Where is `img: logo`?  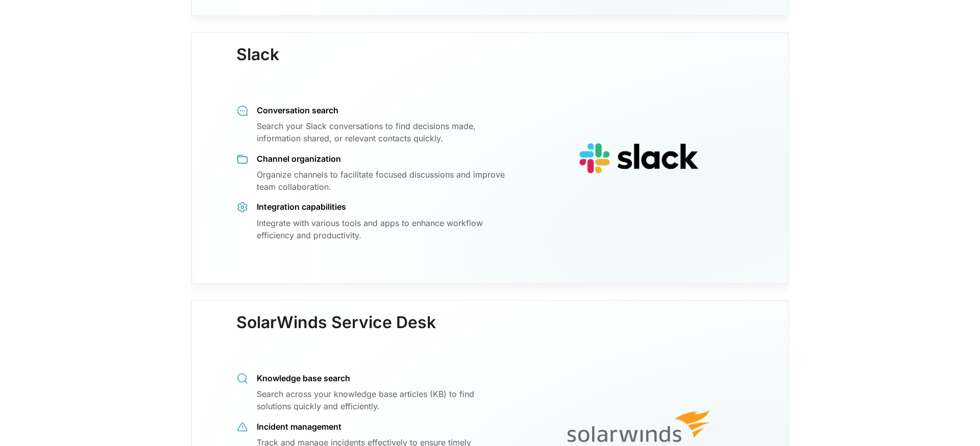
img: logo is located at coordinates (639, 157).